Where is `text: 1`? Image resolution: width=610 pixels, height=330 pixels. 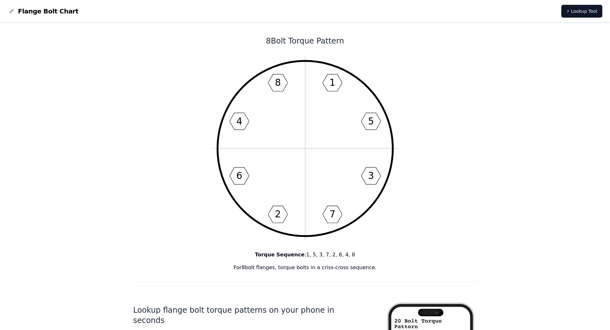 text: 1 is located at coordinates (332, 83).